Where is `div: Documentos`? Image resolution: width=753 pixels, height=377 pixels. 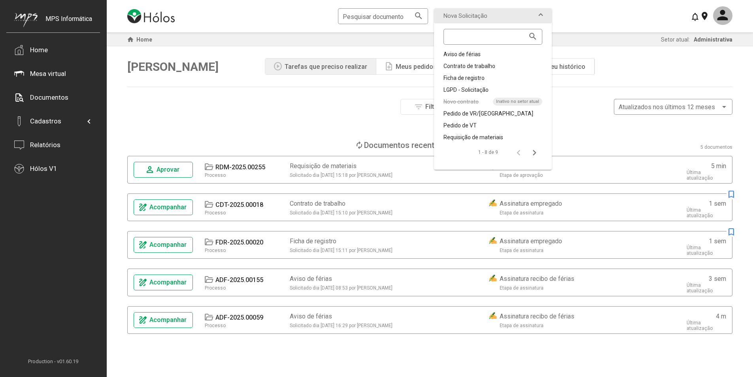
div: Documentos is located at coordinates (49, 97).